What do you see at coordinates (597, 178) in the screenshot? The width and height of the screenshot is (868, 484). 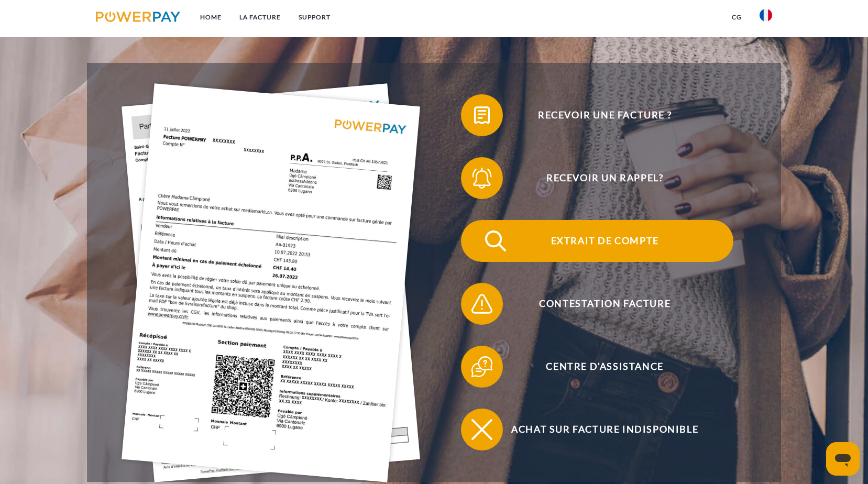 I see `a: Recevoir un rappel?` at bounding box center [597, 178].